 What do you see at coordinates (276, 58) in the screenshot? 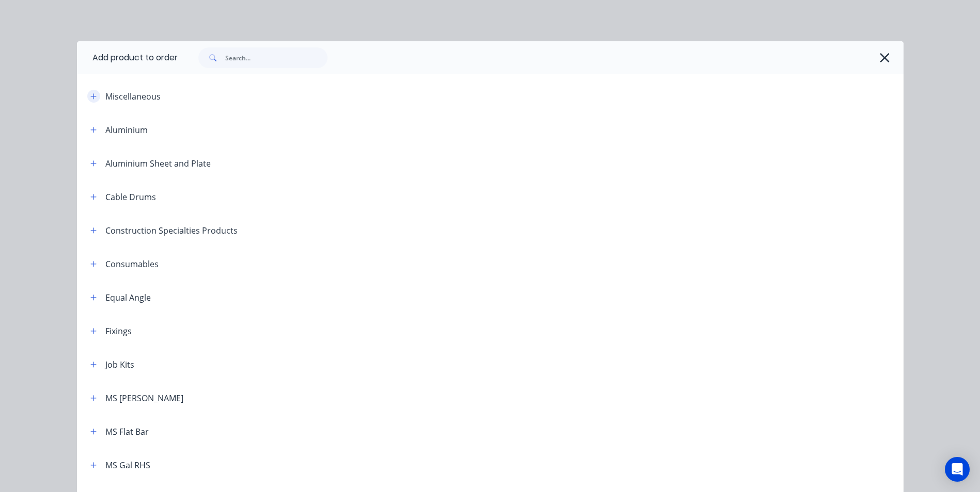
I see `input: Search...` at bounding box center [276, 58].